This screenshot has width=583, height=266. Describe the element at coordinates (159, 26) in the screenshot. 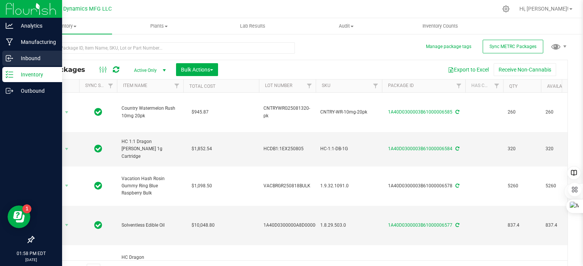

I see `span: Plants` at that location.